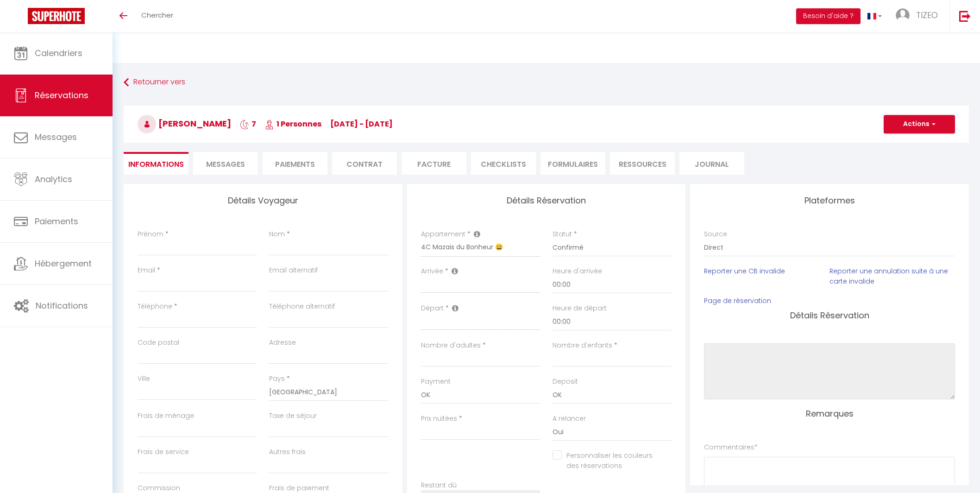  Describe the element at coordinates (434, 163) in the screenshot. I see `li: Facture` at that location.